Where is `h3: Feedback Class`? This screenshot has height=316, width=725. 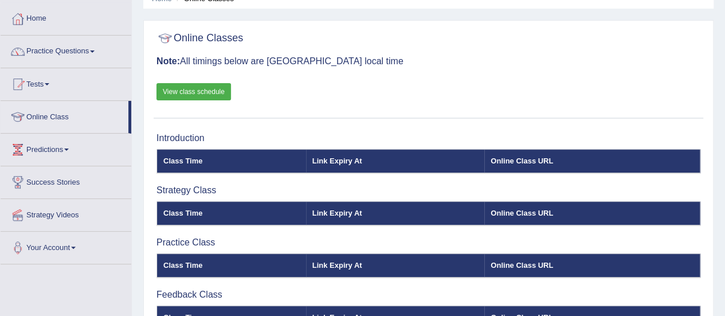
h3: Feedback Class is located at coordinates (428, 295).